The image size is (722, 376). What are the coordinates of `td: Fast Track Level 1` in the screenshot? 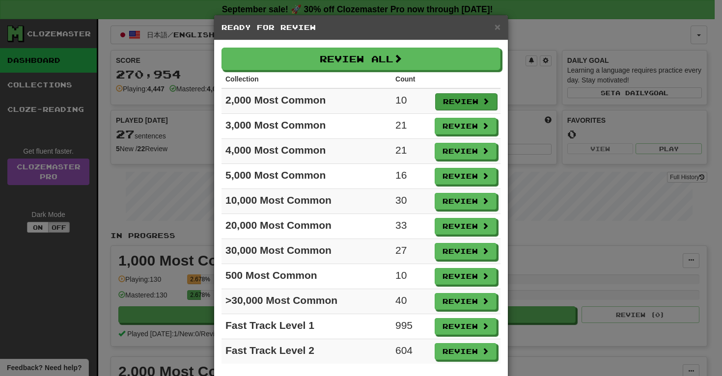 It's located at (307, 327).